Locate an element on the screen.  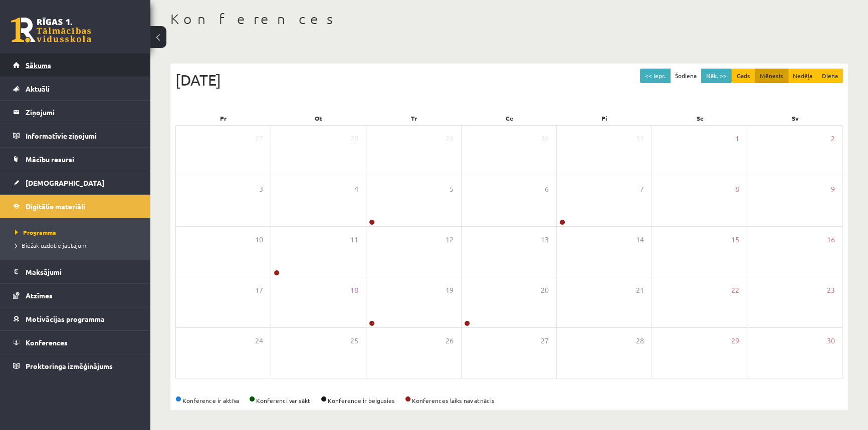
a: Atzīmes is located at coordinates (75, 295).